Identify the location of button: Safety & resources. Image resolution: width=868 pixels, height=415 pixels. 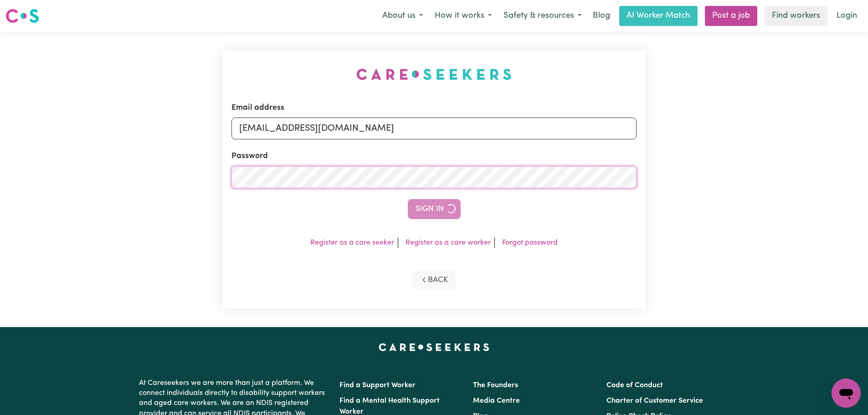
(542, 16).